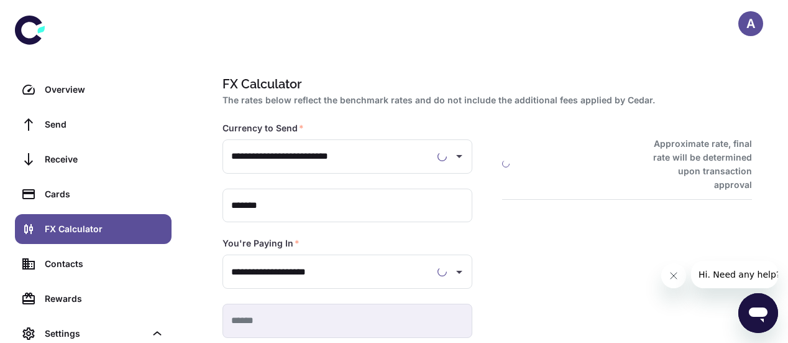 This screenshot has height=343, width=788. What do you see at coordinates (696, 164) in the screenshot?
I see `h6: Approximate rate, final rate will be determined upon transaction approval` at bounding box center [696, 164].